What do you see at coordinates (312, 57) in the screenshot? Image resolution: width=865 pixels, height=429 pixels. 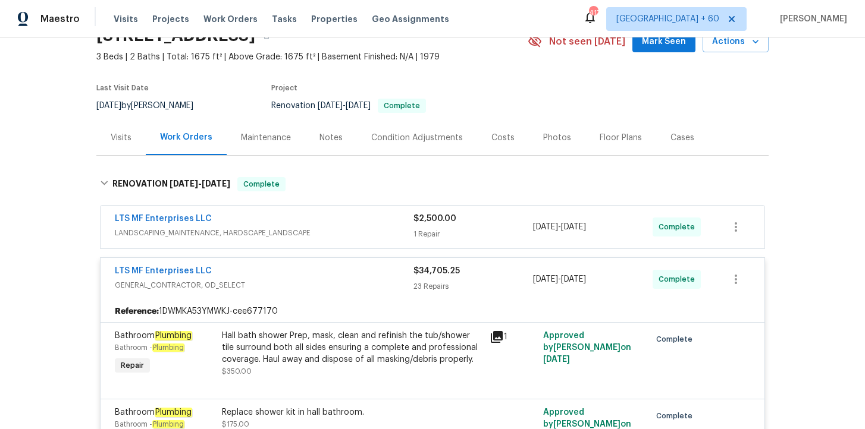 I see `span: 3 Beds | 2 Baths | Total: 1675 ft² | Above Grade: 1675 ft² | Basement Finished: N/A | 1979` at bounding box center [312, 57].